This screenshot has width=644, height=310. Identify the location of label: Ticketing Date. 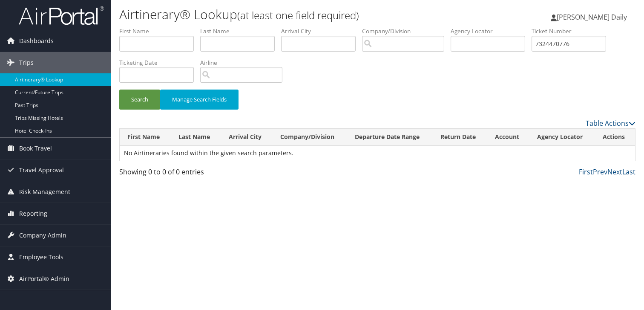
(160, 63).